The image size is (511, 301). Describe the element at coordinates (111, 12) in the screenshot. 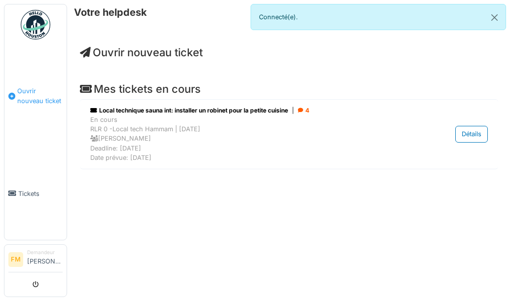

I see `h6: Votre helpdesk` at that location.